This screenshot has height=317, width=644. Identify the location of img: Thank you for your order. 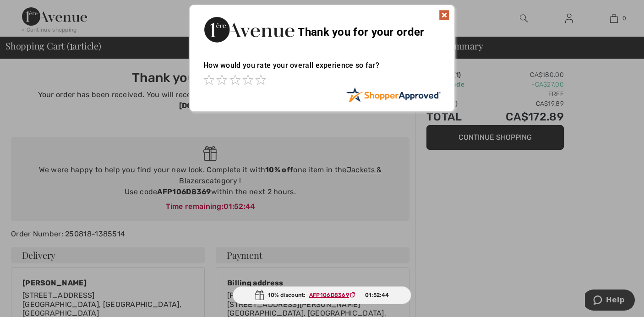
(249, 29).